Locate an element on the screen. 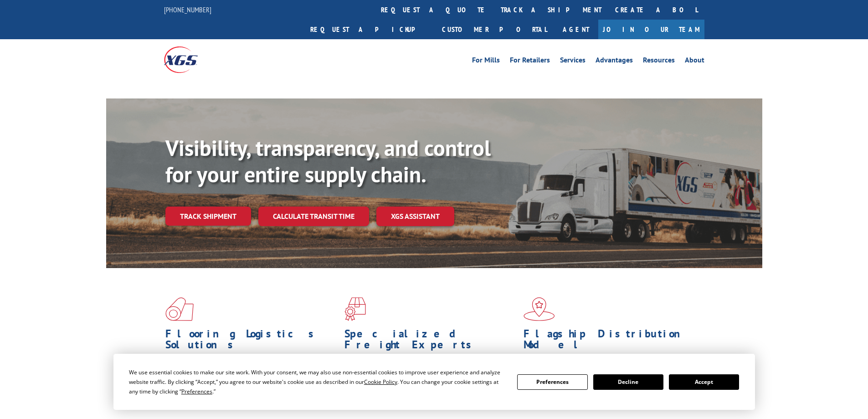 The height and width of the screenshot is (419, 868). a: Advantages is located at coordinates (614, 61).